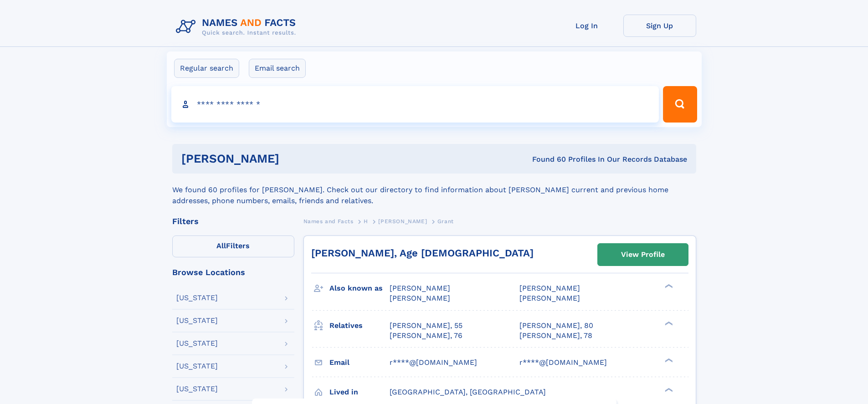 This screenshot has height=404, width=868. I want to click on label: Email search, so click(277, 68).